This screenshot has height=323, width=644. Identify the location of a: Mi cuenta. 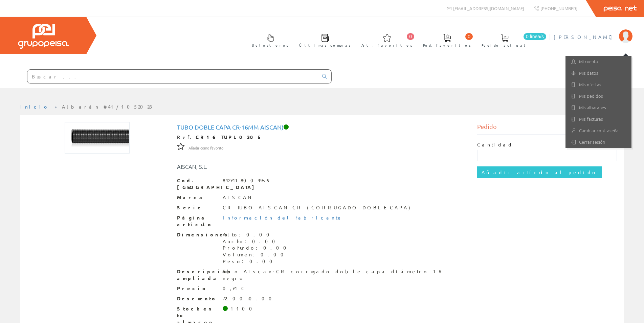
(599, 61).